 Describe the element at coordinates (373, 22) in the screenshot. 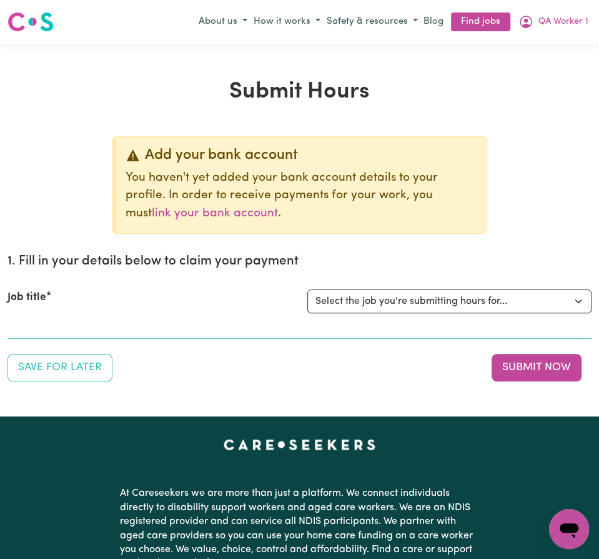

I see `button: Safety & resources` at that location.